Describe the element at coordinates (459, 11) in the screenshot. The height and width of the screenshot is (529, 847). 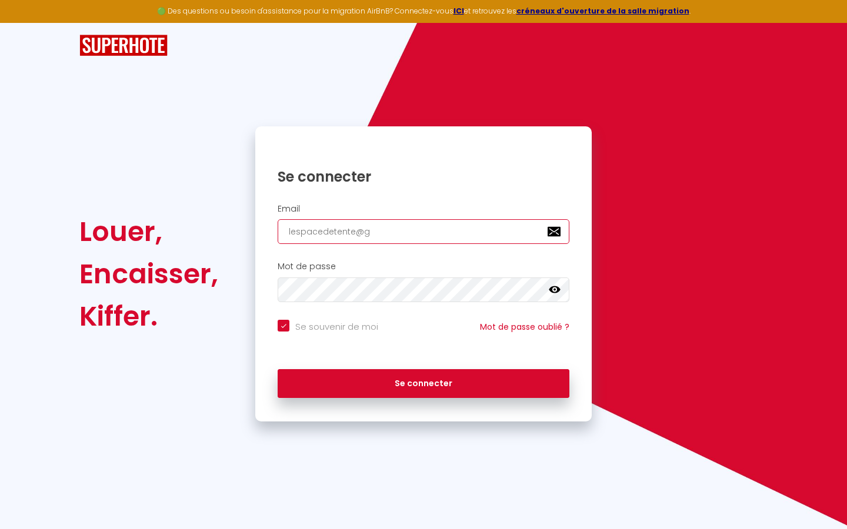
I see `strong: ICI` at that location.